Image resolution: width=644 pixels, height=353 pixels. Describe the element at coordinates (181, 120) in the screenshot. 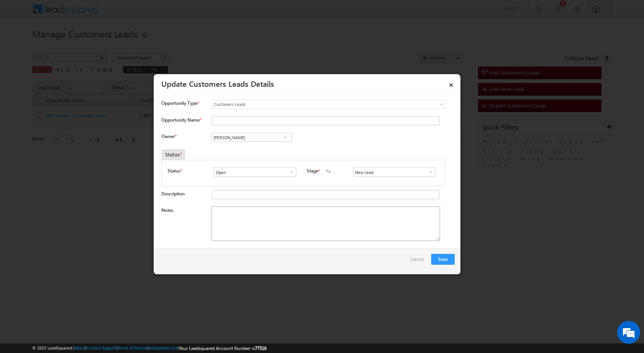

I see `label: Opportunity Name` at that location.